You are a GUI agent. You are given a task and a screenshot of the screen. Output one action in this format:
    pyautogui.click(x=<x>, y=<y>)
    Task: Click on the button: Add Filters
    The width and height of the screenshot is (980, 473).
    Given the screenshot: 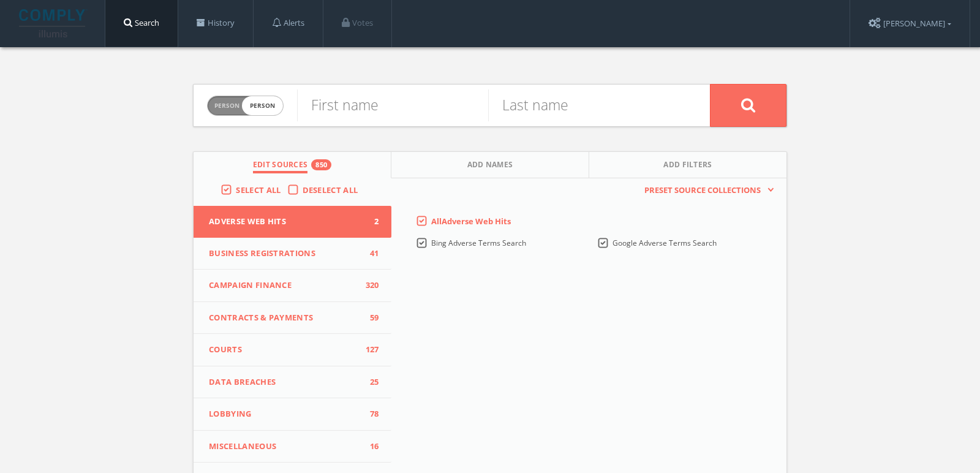 What is the action you would take?
    pyautogui.click(x=688, y=165)
    